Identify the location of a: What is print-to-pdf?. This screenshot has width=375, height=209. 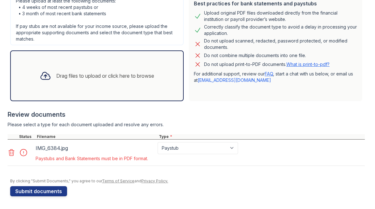
(308, 64).